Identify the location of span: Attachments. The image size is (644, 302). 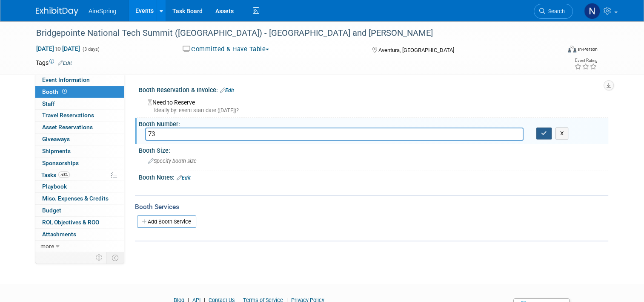
(59, 234).